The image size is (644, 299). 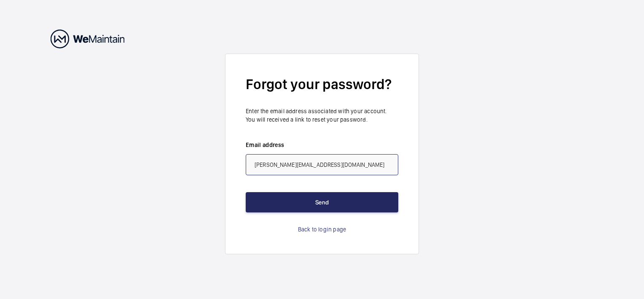 I want to click on p: Enter the email address associated with your account. You will received a link to reset your pass..., so click(x=322, y=115).